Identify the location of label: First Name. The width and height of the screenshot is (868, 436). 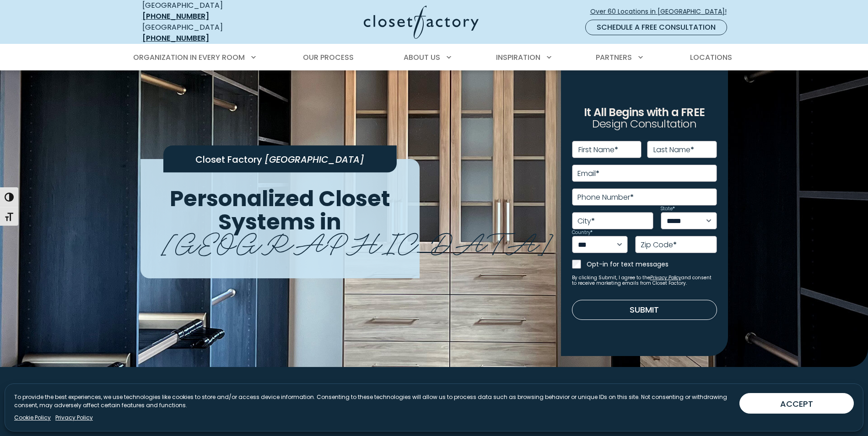
(599, 150).